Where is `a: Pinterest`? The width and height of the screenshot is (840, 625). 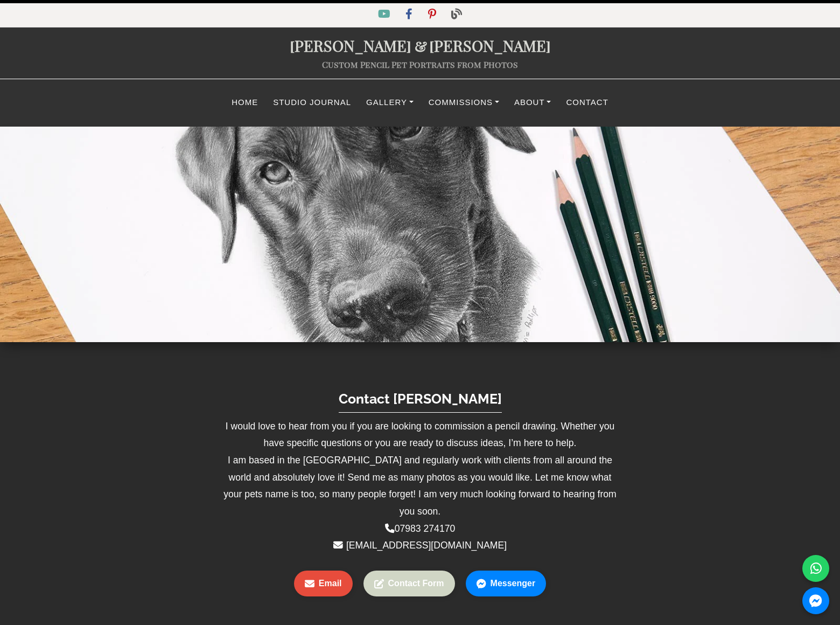 a: Pinterest is located at coordinates (433, 14).